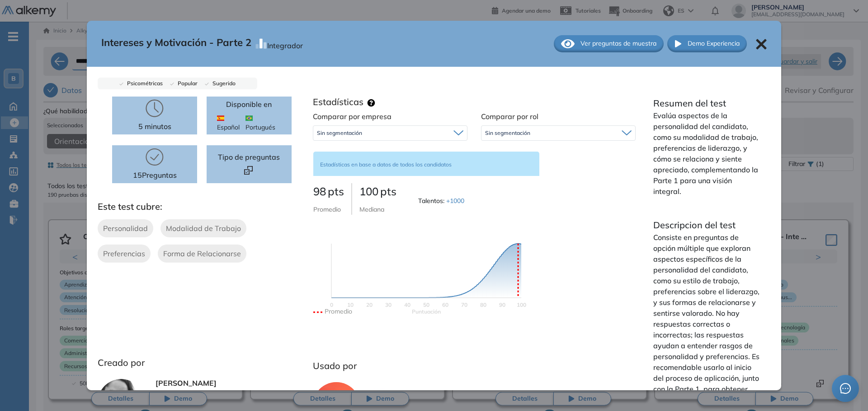  Describe the element at coordinates (331, 305) in the screenshot. I see `text: 0` at that location.